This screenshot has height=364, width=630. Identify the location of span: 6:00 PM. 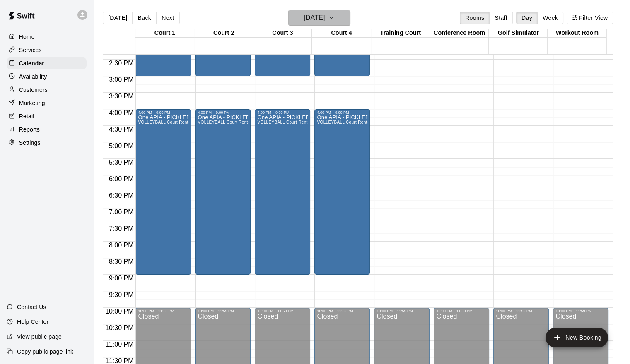
(121, 179).